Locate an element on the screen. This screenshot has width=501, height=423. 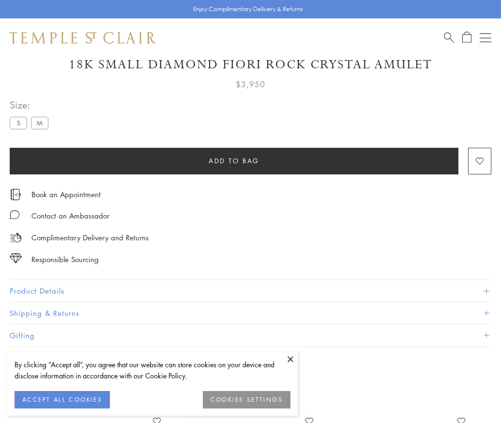
a: Book an Appointment is located at coordinates (66, 194).